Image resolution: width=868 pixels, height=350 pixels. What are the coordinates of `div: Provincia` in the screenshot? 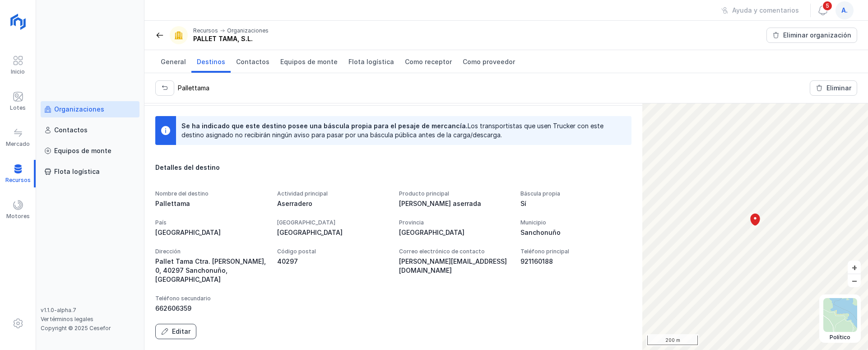 It's located at (454, 223).